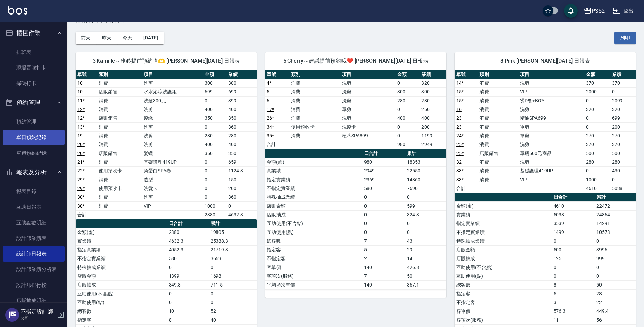  Describe the element at coordinates (426, 276) in the screenshot. I see `td: 50` at that location.